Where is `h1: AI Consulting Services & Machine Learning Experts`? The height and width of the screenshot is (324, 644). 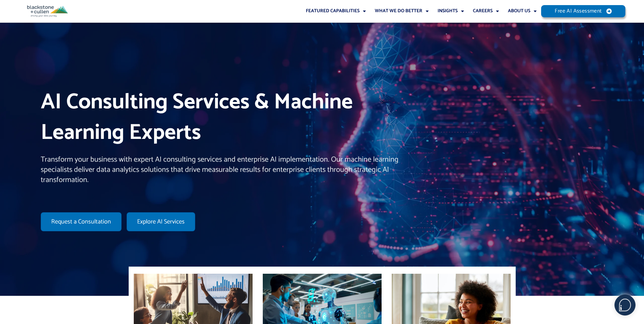 h1: AI Consulting Services & Machine Learning Experts is located at coordinates (225, 118).